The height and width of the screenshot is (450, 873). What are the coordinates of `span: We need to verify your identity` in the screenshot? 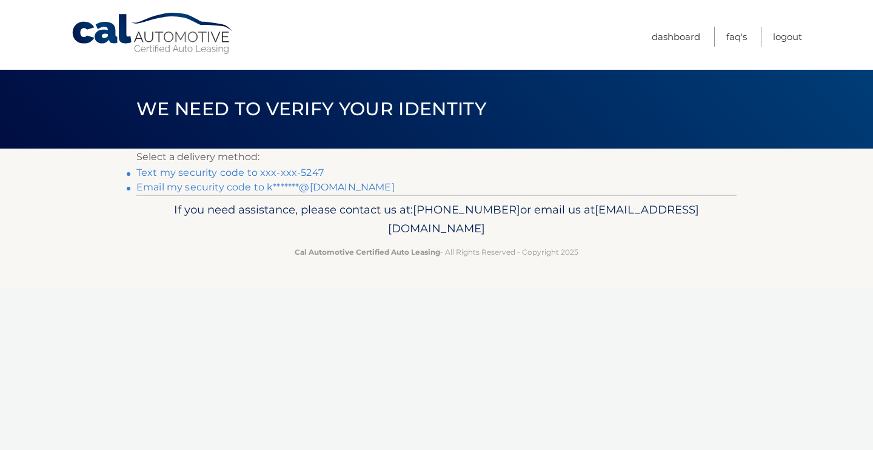 It's located at (311, 108).